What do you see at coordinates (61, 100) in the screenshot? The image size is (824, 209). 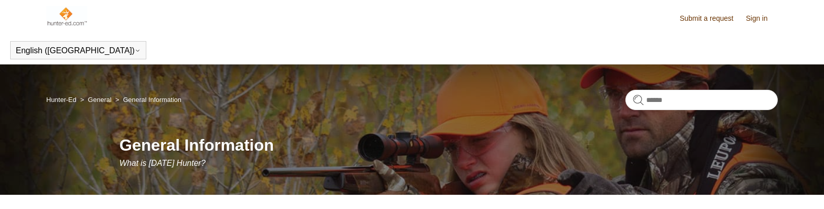 I see `a: Hunter-Ed` at bounding box center [61, 100].